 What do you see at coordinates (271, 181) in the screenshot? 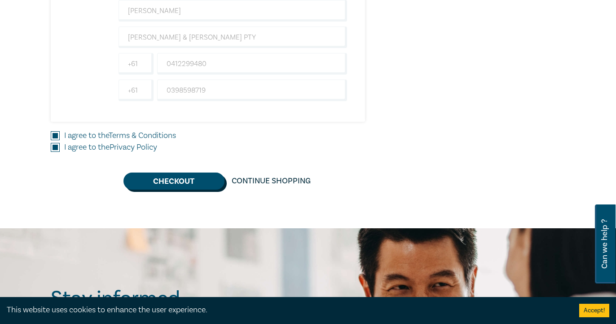
I see `a: Continue Shopping` at bounding box center [271, 181].